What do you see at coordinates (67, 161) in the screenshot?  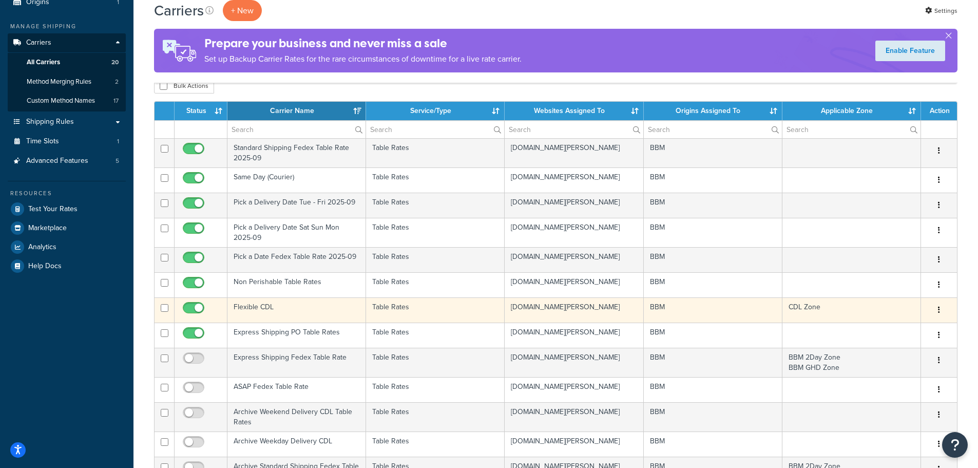 I see `li: Advanced Features` at bounding box center [67, 161].